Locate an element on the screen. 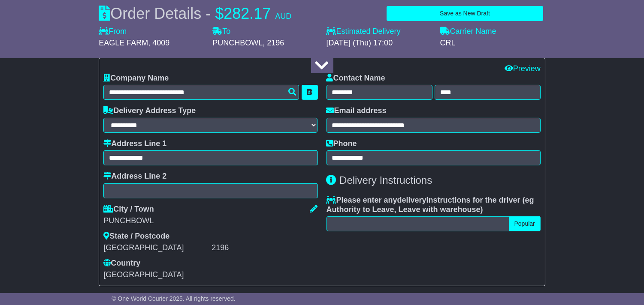 The image size is (644, 305). div: Order Details - is located at coordinates (195, 13).